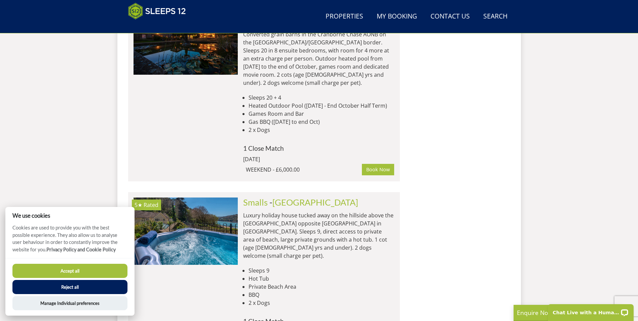 This screenshot has height=321, width=638. What do you see at coordinates (70, 215) in the screenshot?
I see `h2: We use cookies` at bounding box center [70, 215].